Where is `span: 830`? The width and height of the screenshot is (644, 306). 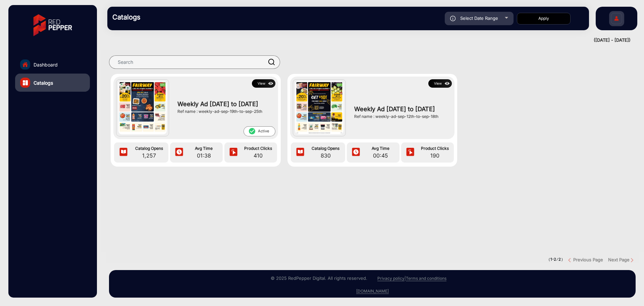 span: 830 is located at coordinates (326, 156).